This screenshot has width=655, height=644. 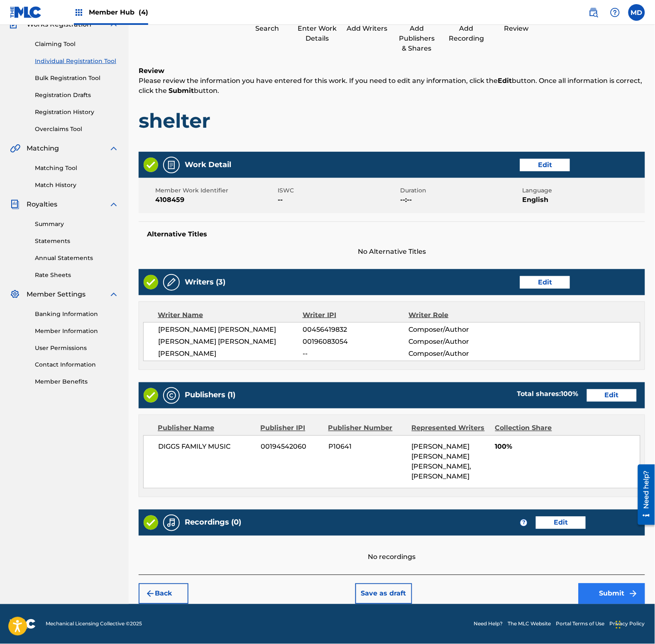 I want to click on h5: Alternative Titles, so click(x=392, y=235).